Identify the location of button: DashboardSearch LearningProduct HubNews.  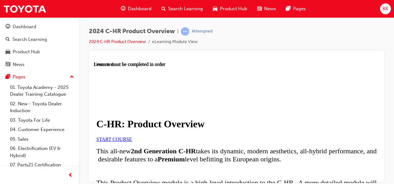
(39, 45).